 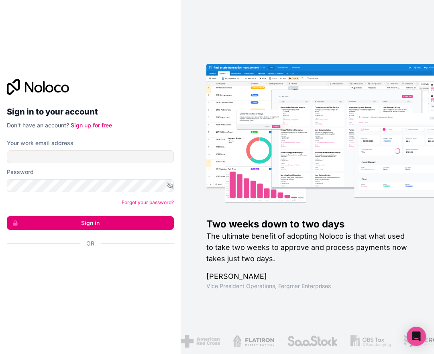 I want to click on h2: The ultimate benefit of adopting Noloco is that what used to take two weeks to approve and proces..., so click(x=307, y=248).